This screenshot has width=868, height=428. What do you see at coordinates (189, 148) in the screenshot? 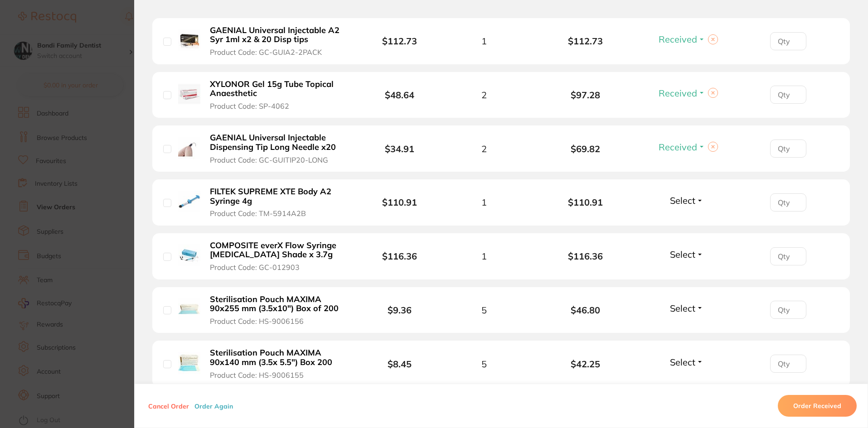
I see `img: GAENIAL Universal Injectable Dispensing Tip Long Needle x20` at bounding box center [189, 148].